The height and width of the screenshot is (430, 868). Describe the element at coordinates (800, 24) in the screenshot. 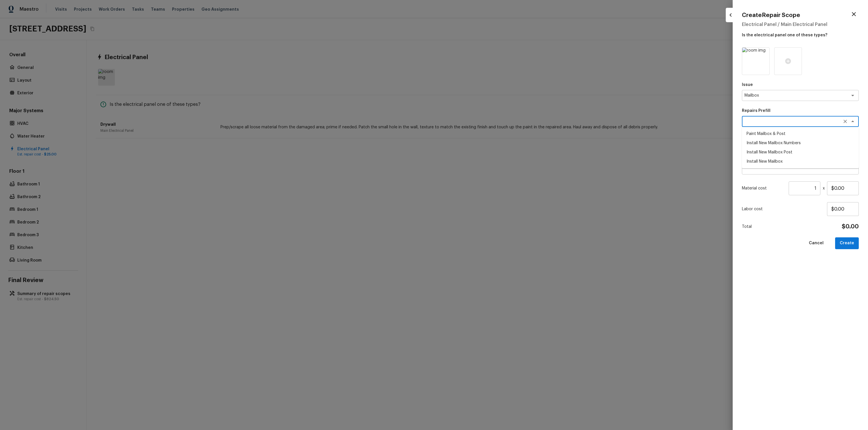

I see `h5: Electrical Panel / Main Electrical Panel` at that location.